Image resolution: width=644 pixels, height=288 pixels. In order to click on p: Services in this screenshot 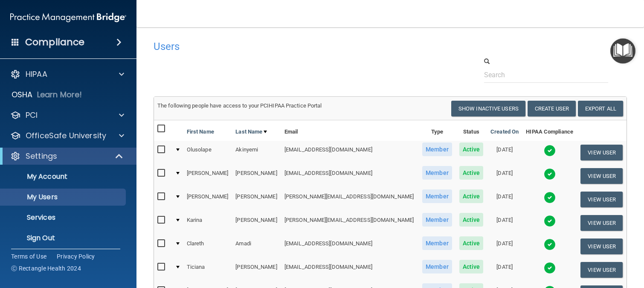, I will do `click(63, 217)`.